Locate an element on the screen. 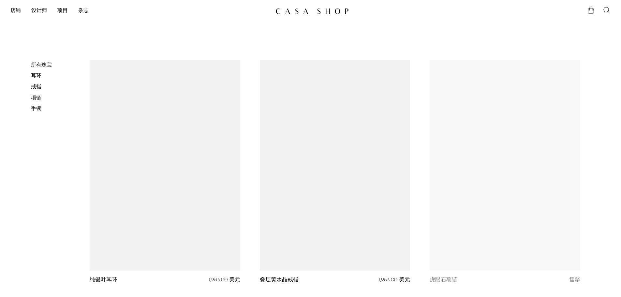 Image resolution: width=621 pixels, height=297 pixels. a: 杂志 is located at coordinates (83, 11).